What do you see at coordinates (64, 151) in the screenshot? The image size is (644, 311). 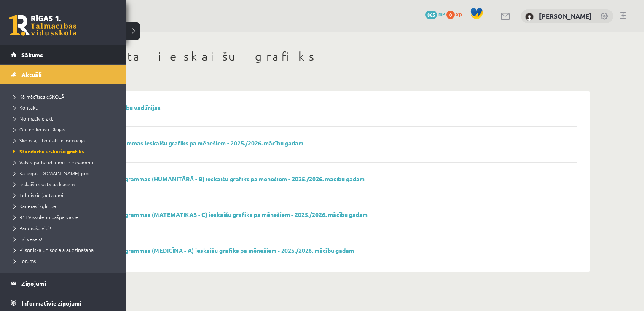 I see `a: Standarta ieskaišu grafiks` at bounding box center [64, 151].